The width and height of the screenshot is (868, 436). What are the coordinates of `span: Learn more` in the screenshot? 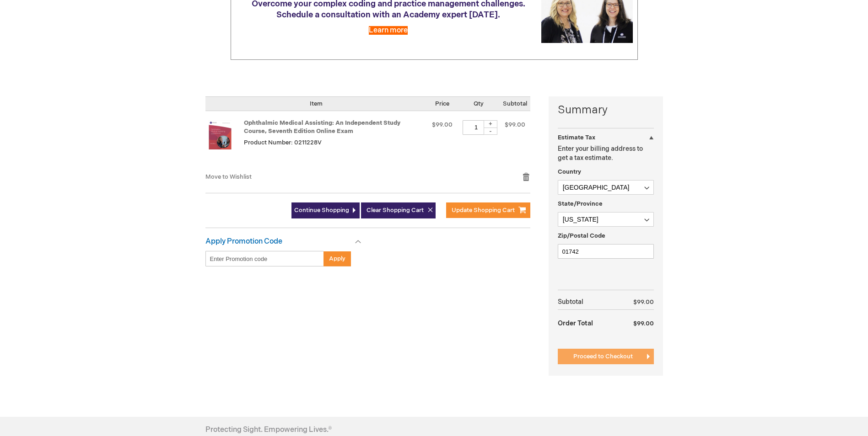 It's located at (388, 30).